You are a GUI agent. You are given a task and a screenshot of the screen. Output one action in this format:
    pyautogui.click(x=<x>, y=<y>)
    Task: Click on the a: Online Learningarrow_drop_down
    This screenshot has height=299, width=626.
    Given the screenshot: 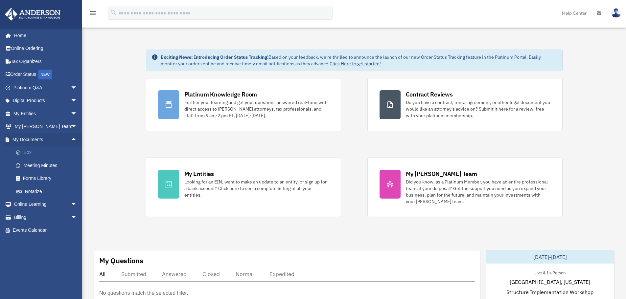 What is the action you would take?
    pyautogui.click(x=46, y=205)
    